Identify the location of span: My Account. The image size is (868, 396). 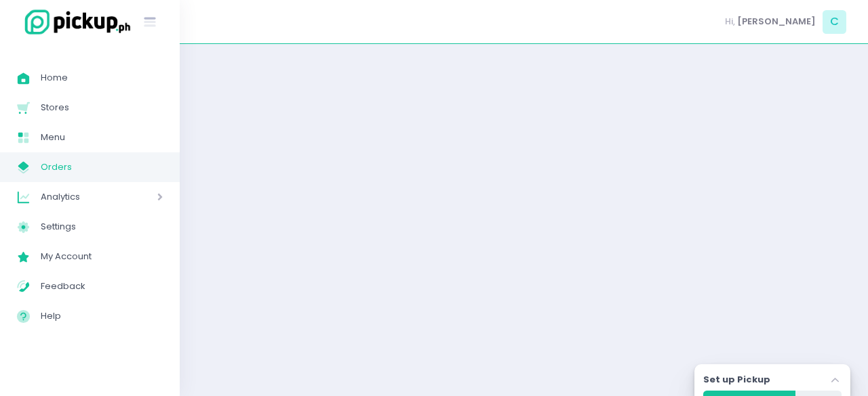
(102, 256).